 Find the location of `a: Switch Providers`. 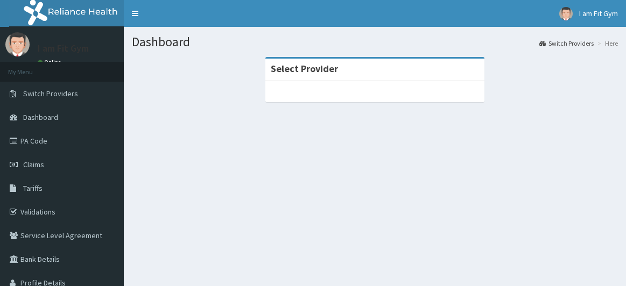

a: Switch Providers is located at coordinates (566, 43).